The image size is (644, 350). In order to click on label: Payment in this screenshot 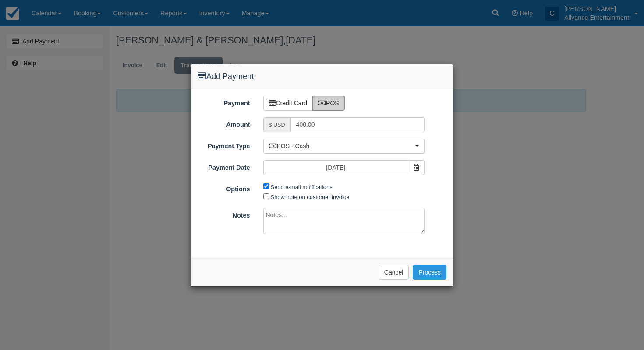, I will do `click(224, 102)`.